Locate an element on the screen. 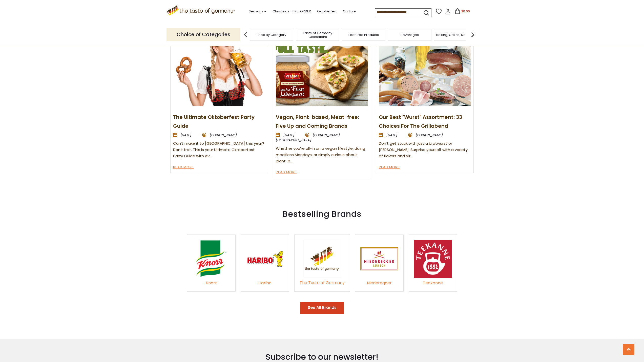 This screenshot has height=362, width=644. div: Teekanne is located at coordinates (433, 283).